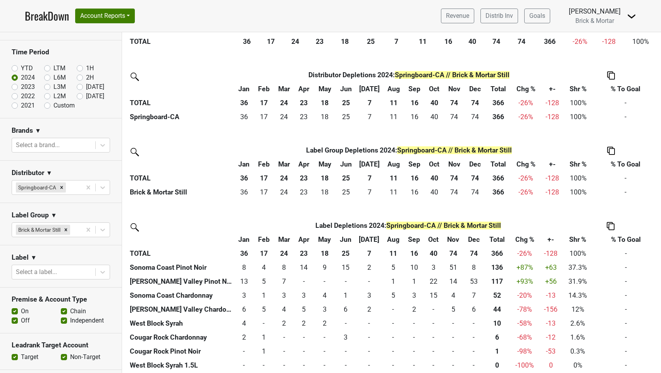 Image resolution: width=661 pixels, height=373 pixels. What do you see at coordinates (304, 267) in the screenshot?
I see `td: 13.666` at bounding box center [304, 267].